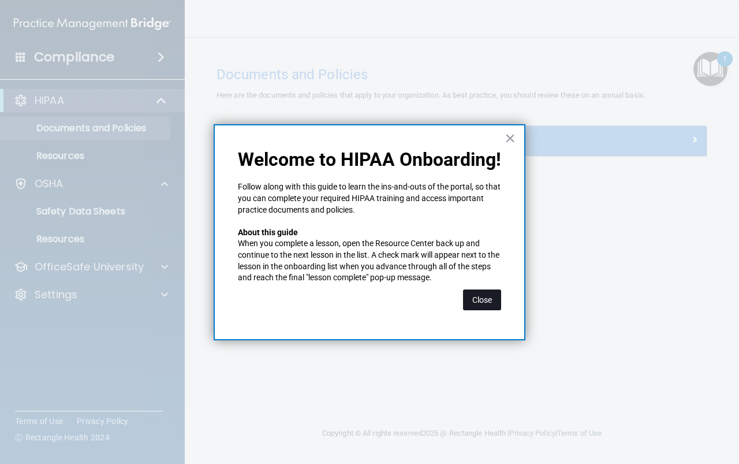 This screenshot has height=464, width=739. I want to click on strong: About this guide, so click(268, 232).